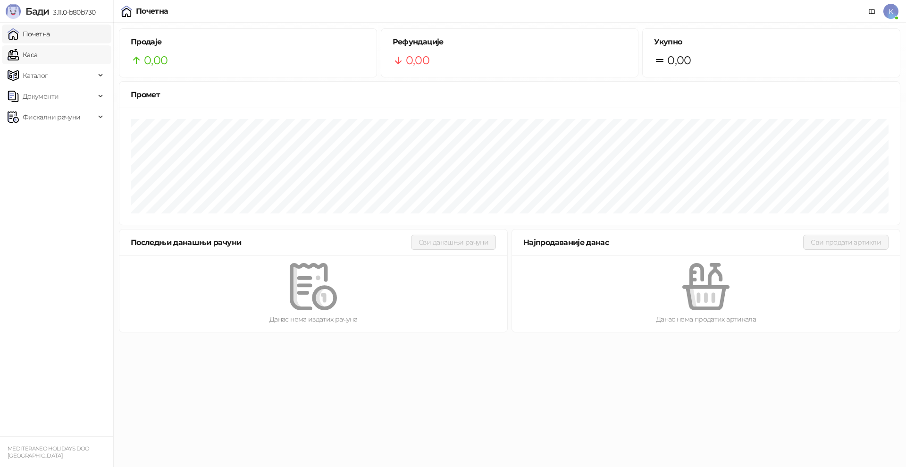 The image size is (906, 467). What do you see at coordinates (706, 319) in the screenshot?
I see `div: Данас нема продатих артикала` at bounding box center [706, 319].